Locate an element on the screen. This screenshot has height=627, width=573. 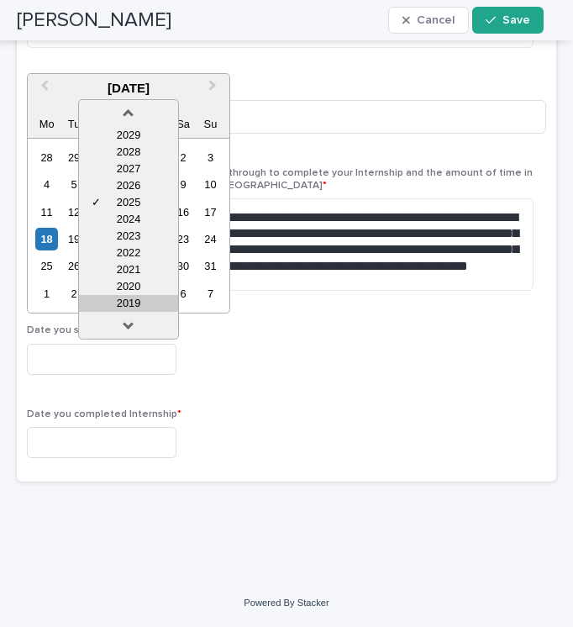
div: Choose Tuesday, 26 August 2025 is located at coordinates (74, 266).